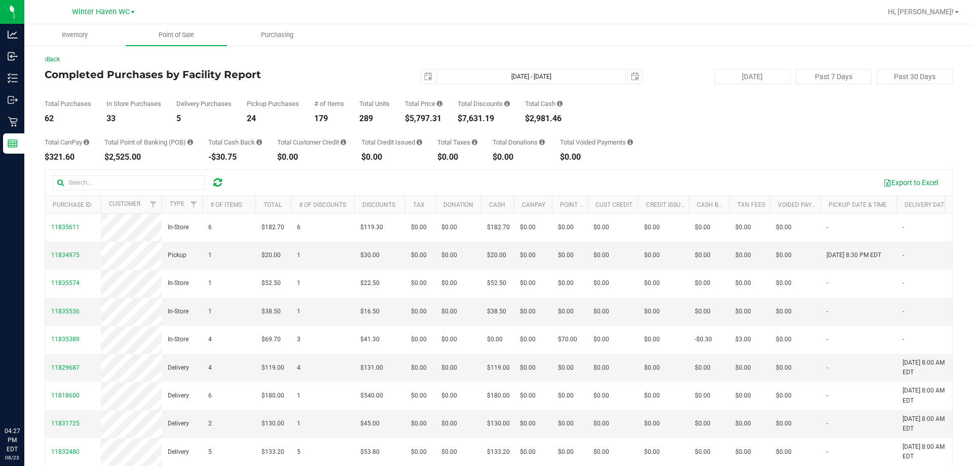 Image resolution: width=973 pixels, height=466 pixels. I want to click on div: Total Voided Payments, so click(597, 142).